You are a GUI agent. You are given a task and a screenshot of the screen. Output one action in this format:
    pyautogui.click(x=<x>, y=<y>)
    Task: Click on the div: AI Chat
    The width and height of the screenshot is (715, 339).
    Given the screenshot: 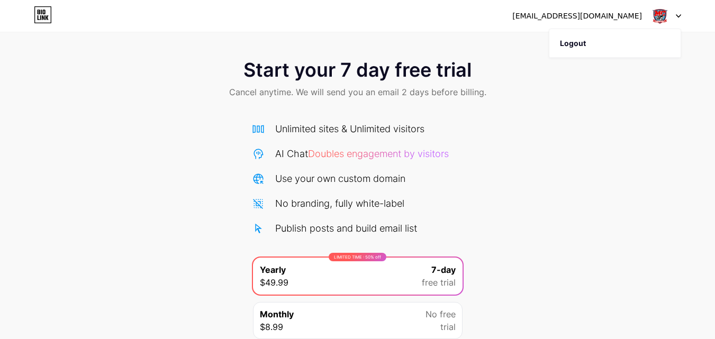 What is the action you would take?
    pyautogui.click(x=362, y=154)
    